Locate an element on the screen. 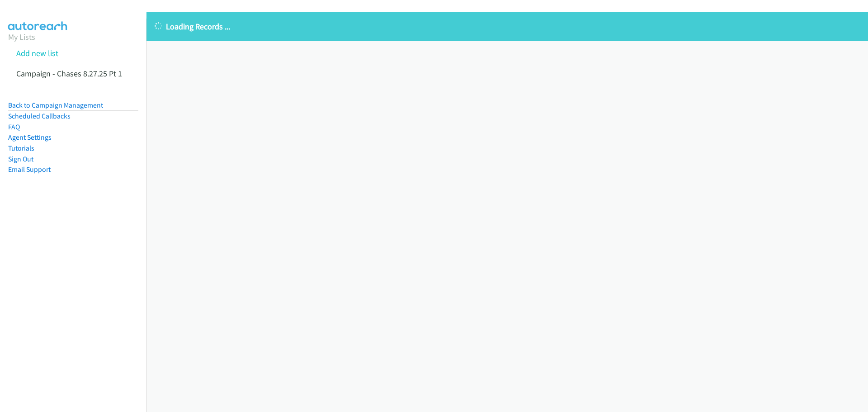  a: Back to Campaign Management is located at coordinates (56, 105).